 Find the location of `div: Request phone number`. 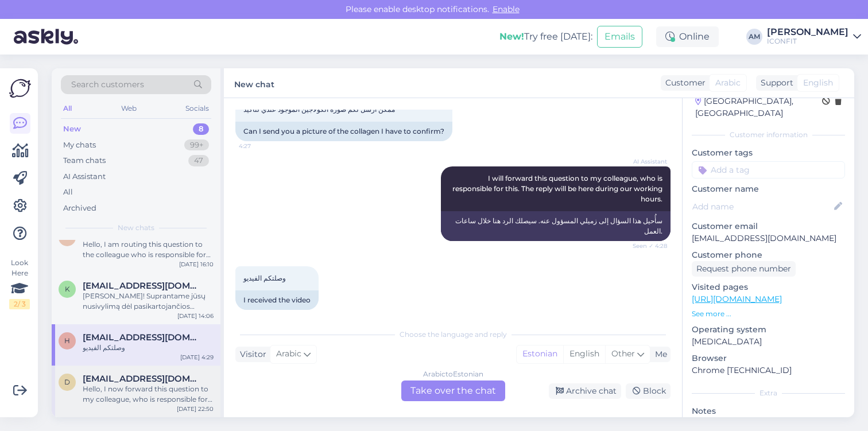

div: Request phone number is located at coordinates (743, 269).